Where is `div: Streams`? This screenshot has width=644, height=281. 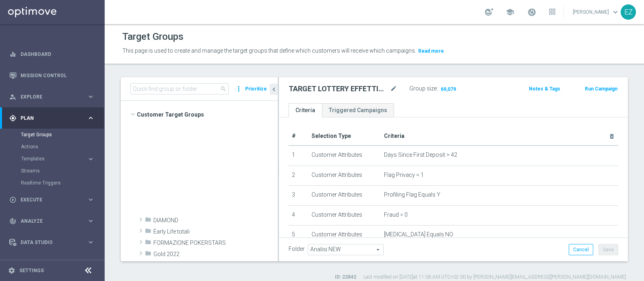 div: Streams is located at coordinates (63, 171).